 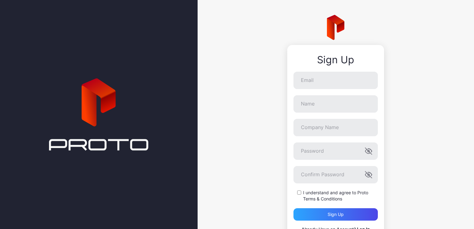 What do you see at coordinates (336, 128) in the screenshot?
I see `input: Company Name` at bounding box center [336, 128].